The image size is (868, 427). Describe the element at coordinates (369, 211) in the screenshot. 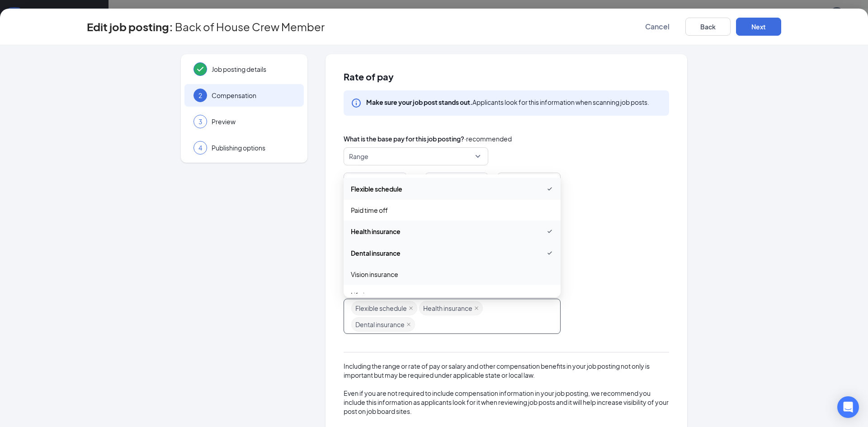

I see `span: Paid time off` at that location.